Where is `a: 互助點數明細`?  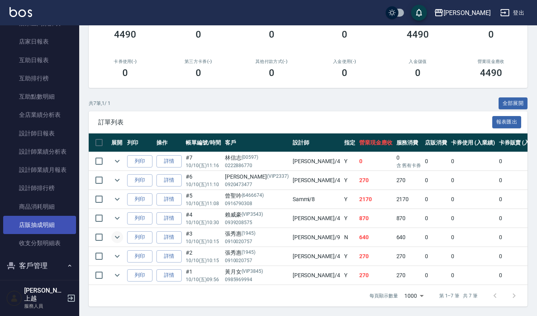
a: 互助點數明細 is located at coordinates (40, 97).